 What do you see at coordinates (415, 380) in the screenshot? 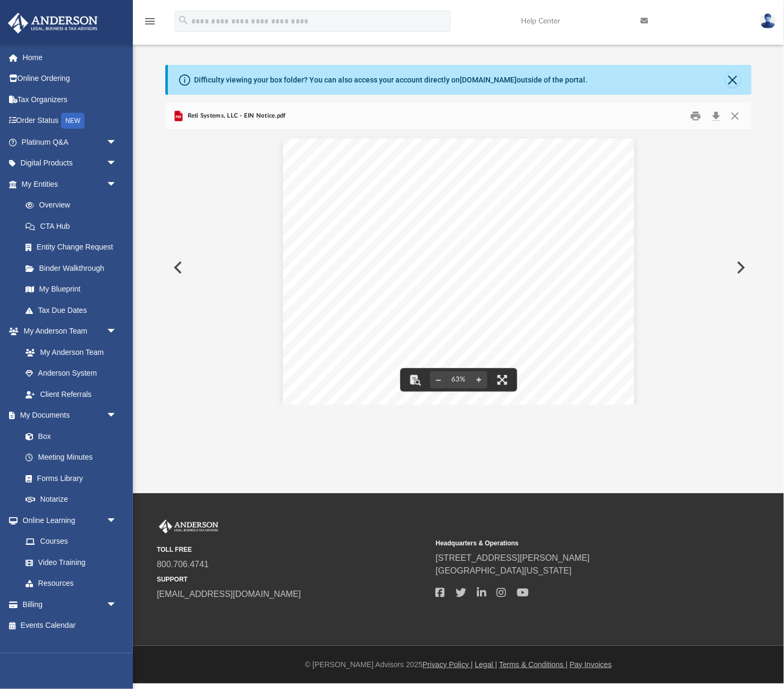
I see `button: Toggle findbar` at bounding box center [415, 380].